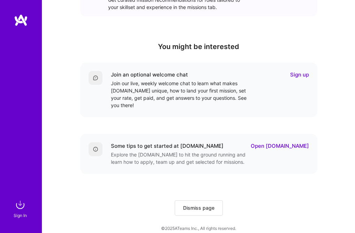  What do you see at coordinates (95, 78) in the screenshot?
I see `img: Comment` at bounding box center [95, 78].